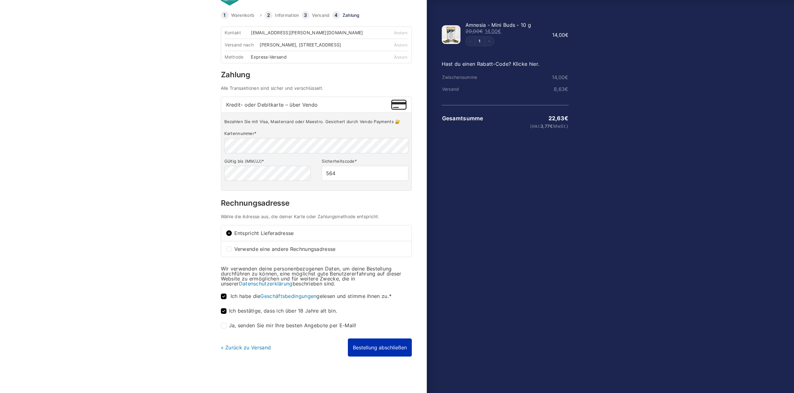  I want to click on a: Datenschutzerklärung, so click(266, 284).